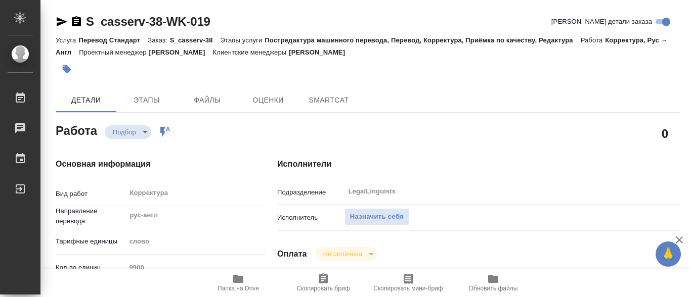 The height and width of the screenshot is (297, 691). What do you see at coordinates (377, 217) in the screenshot?
I see `span: Назначить себя` at bounding box center [377, 217].